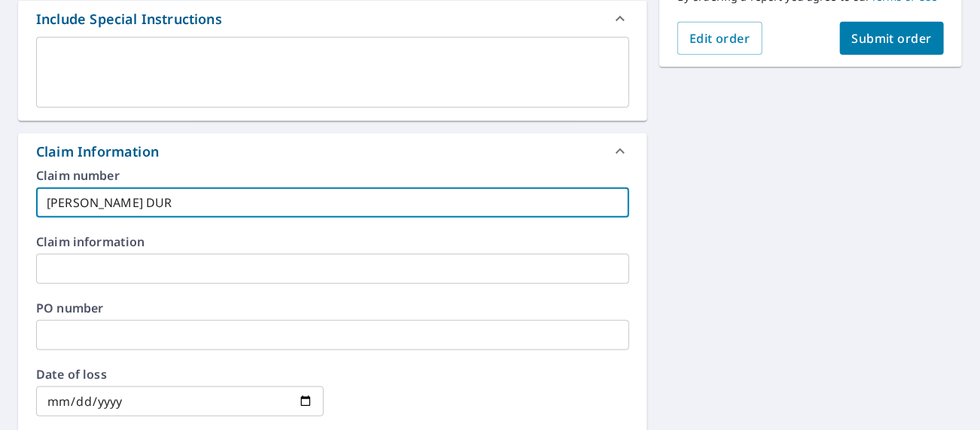 Image resolution: width=980 pixels, height=430 pixels. Describe the element at coordinates (892, 38) in the screenshot. I see `span: Submit order` at that location.